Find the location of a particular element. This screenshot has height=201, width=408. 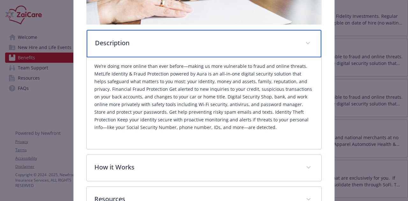

p: We’re doing more online than ever before—making us more vulnerable to fraud and online threats. M... is located at coordinates (204, 97).